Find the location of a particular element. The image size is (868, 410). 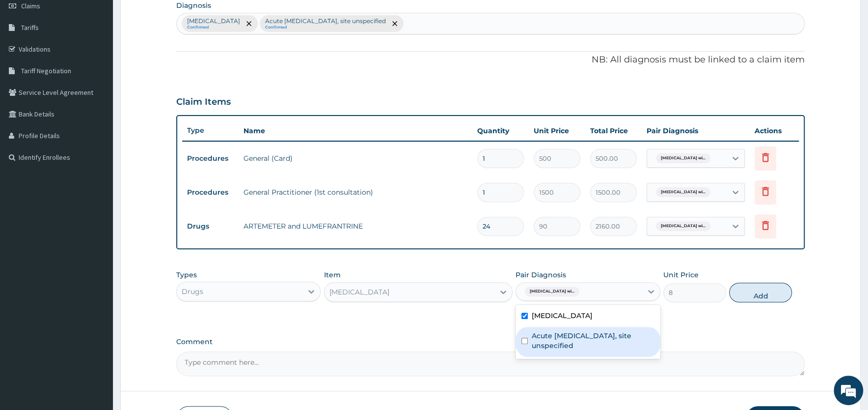

td: General Practitioner (1st consultation) is located at coordinates (356, 192).